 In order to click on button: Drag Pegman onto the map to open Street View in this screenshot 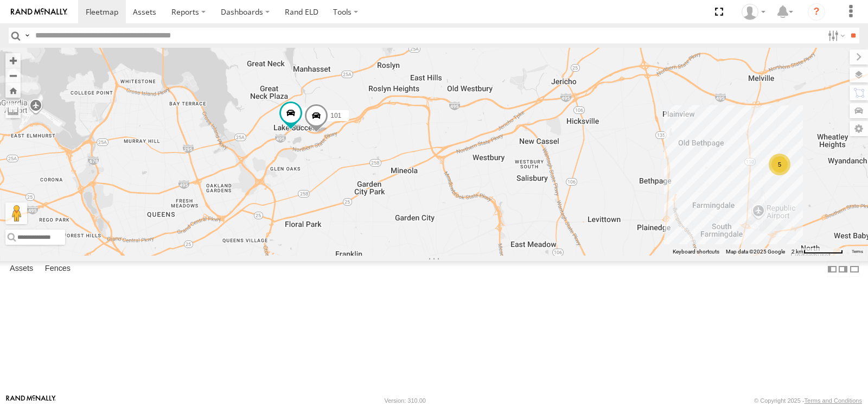, I will do `click(16, 213)`.